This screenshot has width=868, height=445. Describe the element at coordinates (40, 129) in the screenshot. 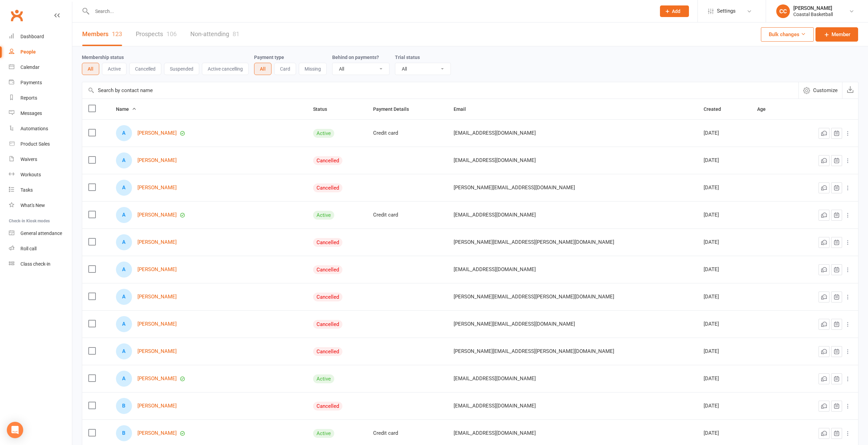

I see `a: Automations` at that location.